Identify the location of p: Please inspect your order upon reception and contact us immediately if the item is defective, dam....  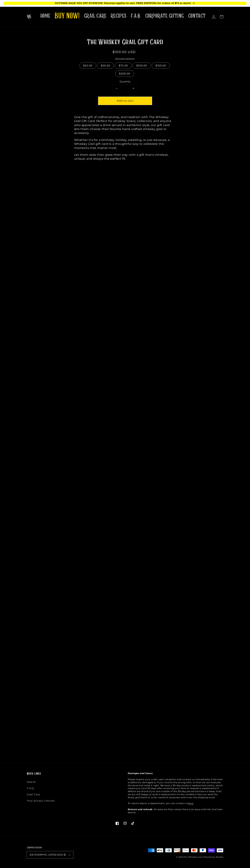
(175, 793).